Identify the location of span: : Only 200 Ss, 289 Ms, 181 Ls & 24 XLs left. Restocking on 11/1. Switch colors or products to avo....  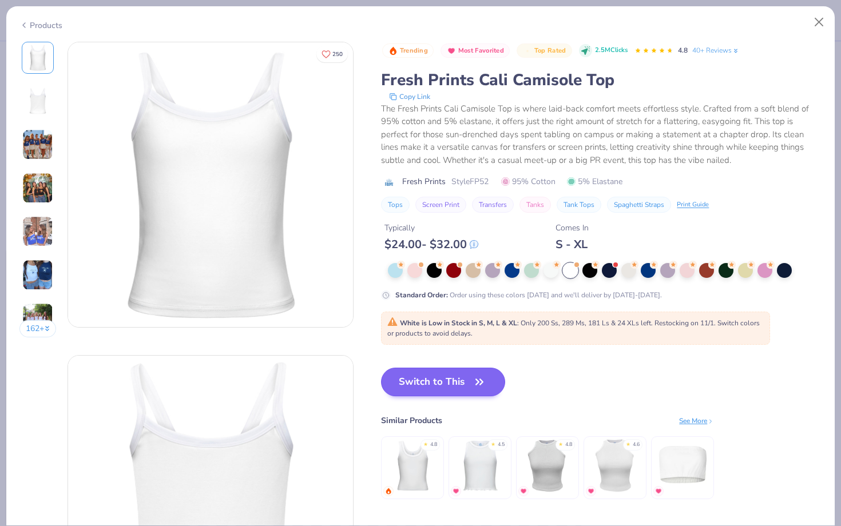
(573, 328).